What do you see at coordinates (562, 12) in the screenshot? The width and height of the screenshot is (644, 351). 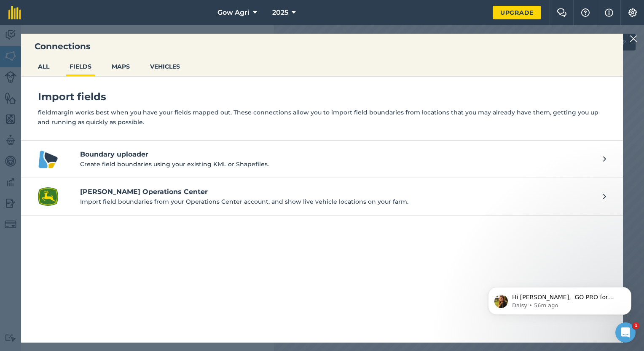 I see `img: Two speech bubbles overlapping with the left bubble in the forefront` at bounding box center [562, 12].